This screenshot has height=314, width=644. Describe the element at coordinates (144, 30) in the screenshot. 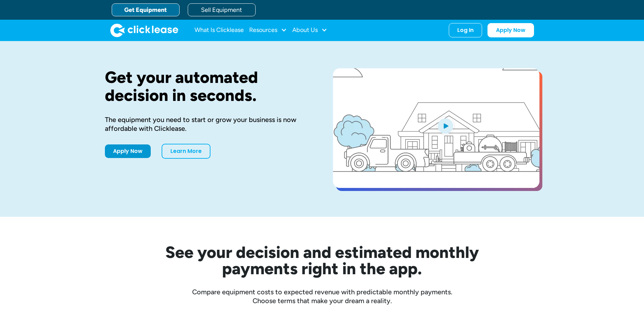

I see `a: home` at that location.